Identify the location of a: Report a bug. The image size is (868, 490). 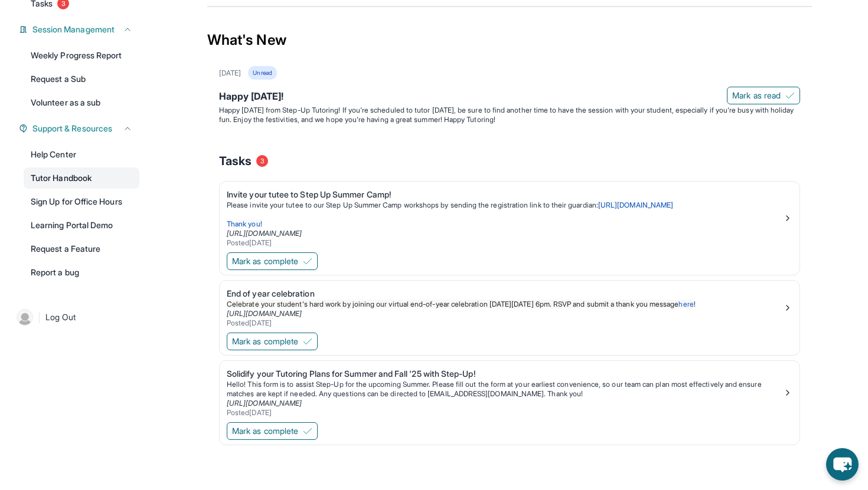
(81, 273).